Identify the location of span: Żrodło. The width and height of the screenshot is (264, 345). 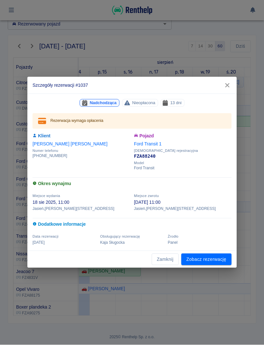
(173, 237).